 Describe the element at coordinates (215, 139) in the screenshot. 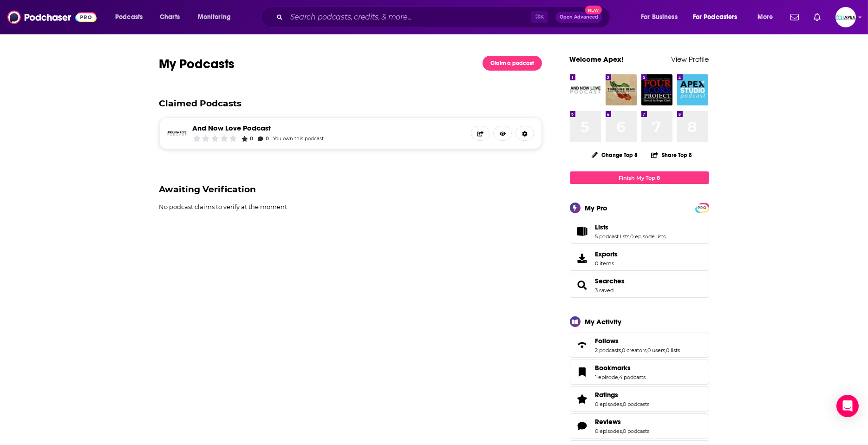

I see `div: Community Rating: 0 out of 5` at that location.